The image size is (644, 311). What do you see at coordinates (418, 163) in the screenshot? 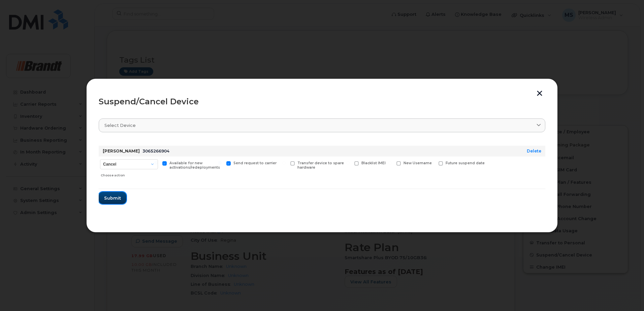
I see `span: New Username` at bounding box center [418, 163].